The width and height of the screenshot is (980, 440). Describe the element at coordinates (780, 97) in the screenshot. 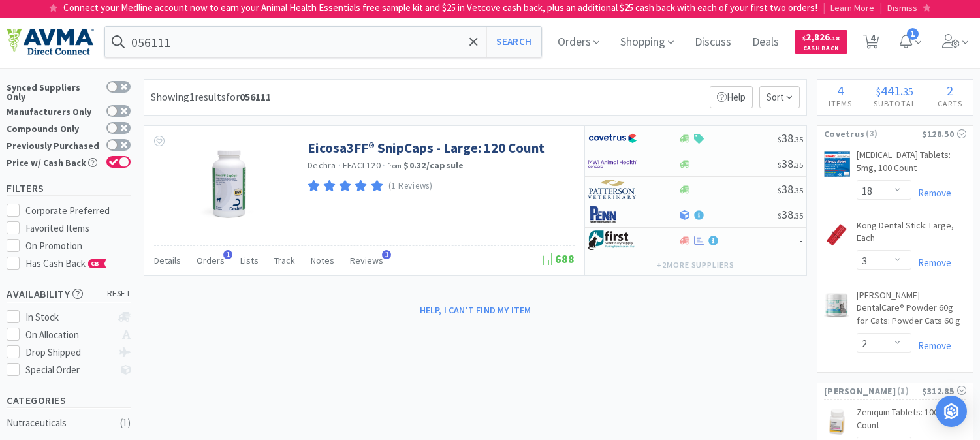

I see `span: Sort` at that location.